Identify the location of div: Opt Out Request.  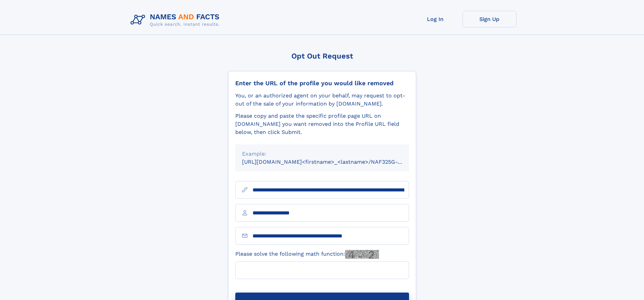
(322, 56).